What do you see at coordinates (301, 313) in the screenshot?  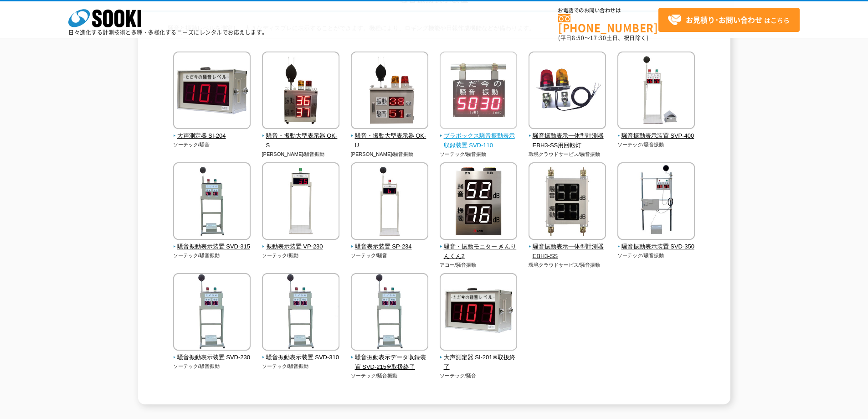 I see `img: 騒音振動表示装置 SVD-310` at bounding box center [301, 313].